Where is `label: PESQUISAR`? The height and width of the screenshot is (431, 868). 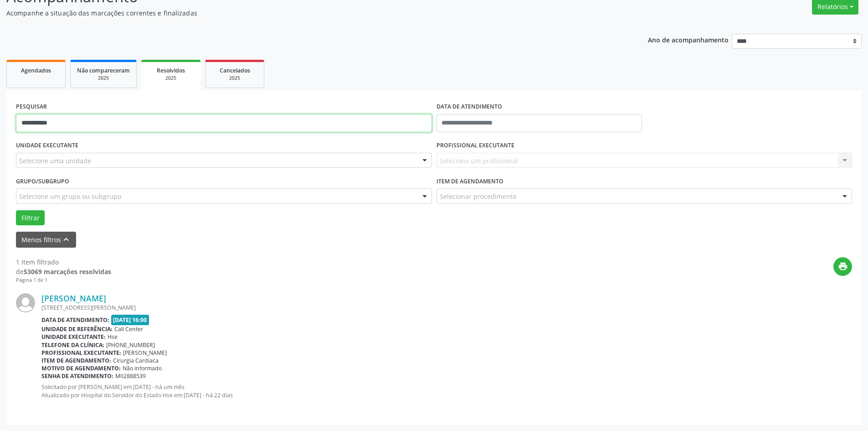 label: PESQUISAR is located at coordinates (32, 107).